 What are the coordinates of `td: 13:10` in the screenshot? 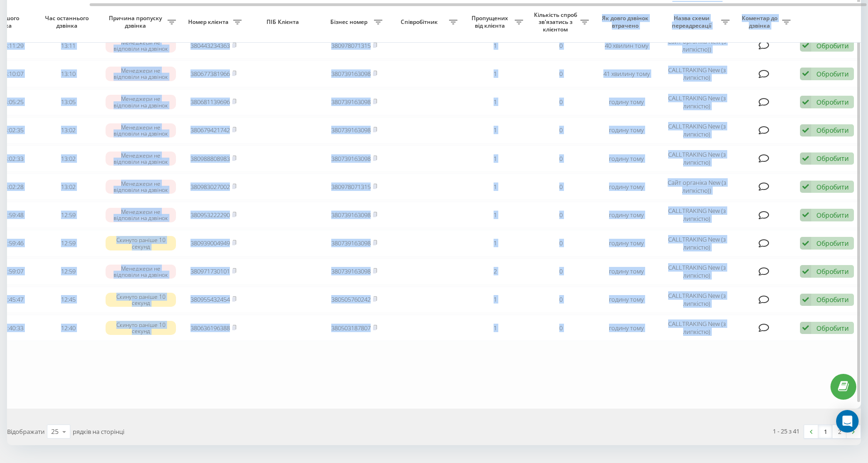 It's located at (68, 74).